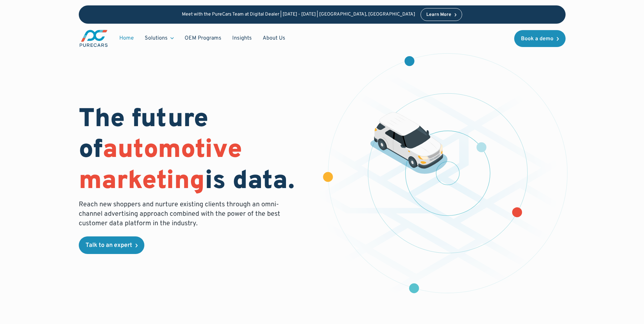  Describe the element at coordinates (274, 38) in the screenshot. I see `a: About Us` at that location.